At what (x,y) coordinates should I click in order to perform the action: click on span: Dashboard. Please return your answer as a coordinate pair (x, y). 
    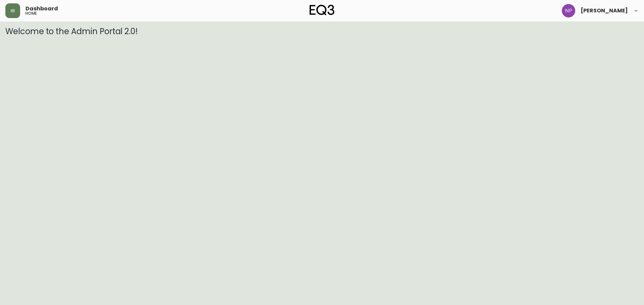
    Looking at the image, I should click on (42, 8).